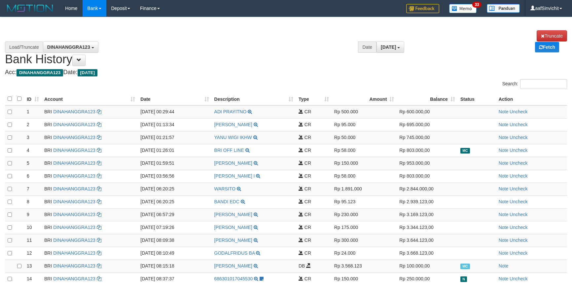 The width and height of the screenshot is (572, 283). I want to click on span: 12, so click(29, 253).